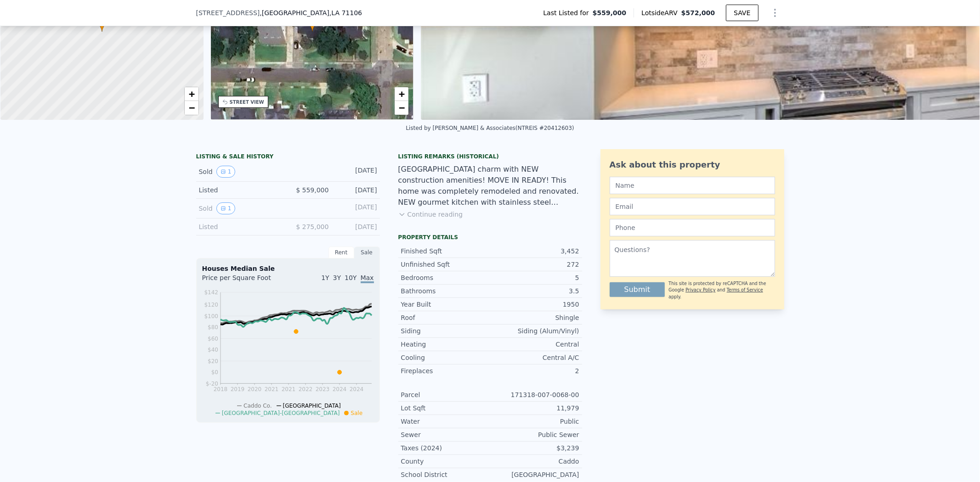 This screenshot has width=980, height=482. Describe the element at coordinates (535, 358) in the screenshot. I see `div: Central A/C` at that location.